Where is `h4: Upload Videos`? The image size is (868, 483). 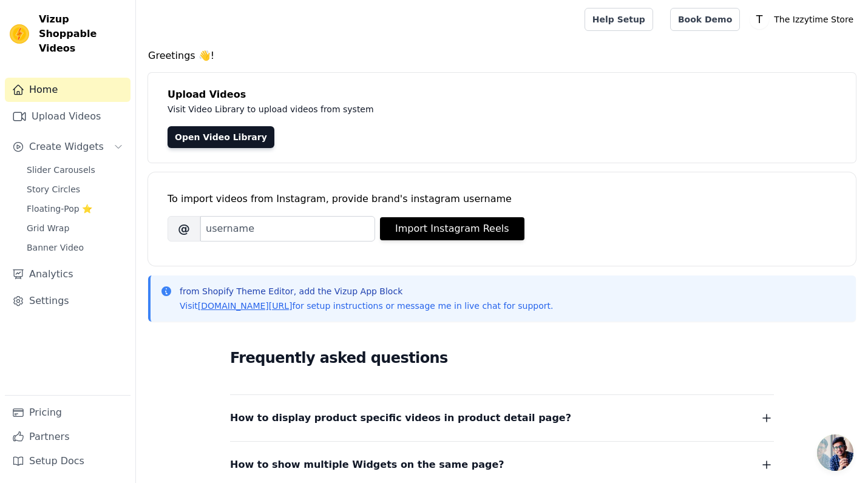 h4: Upload Videos is located at coordinates (502, 94).